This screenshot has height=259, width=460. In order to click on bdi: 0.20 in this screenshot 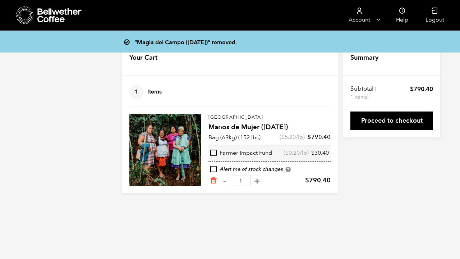, I will do `click(293, 153)`.